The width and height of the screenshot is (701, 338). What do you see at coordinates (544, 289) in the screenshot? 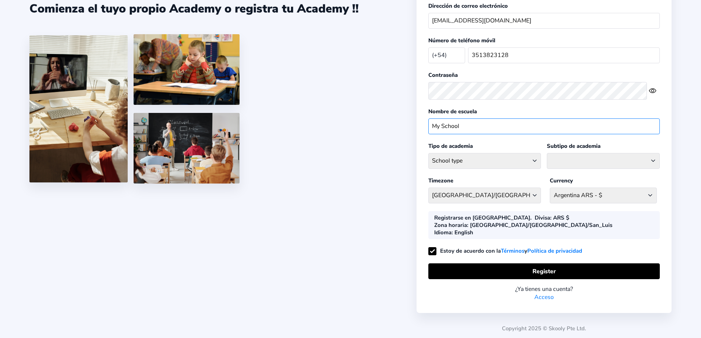
I see `div: ¿Ya tienes una cuenta?` at bounding box center [544, 289].